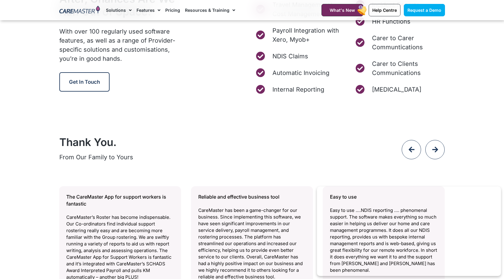  What do you see at coordinates (400, 43) in the screenshot?
I see `a: Carer to Carer Communtications` at bounding box center [400, 43].